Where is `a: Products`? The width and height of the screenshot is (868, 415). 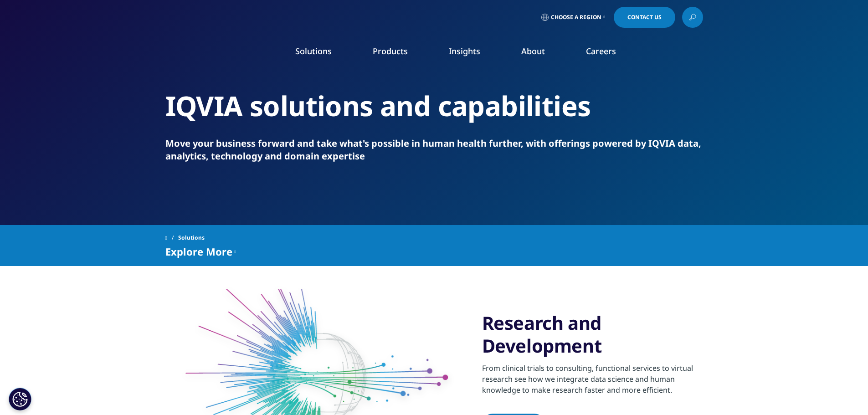
a: Products is located at coordinates (390, 51).